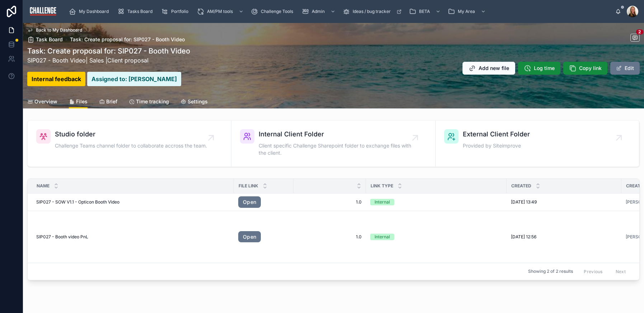 The height and width of the screenshot is (313, 644). Describe the element at coordinates (539, 68) in the screenshot. I see `button: Log time` at that location.